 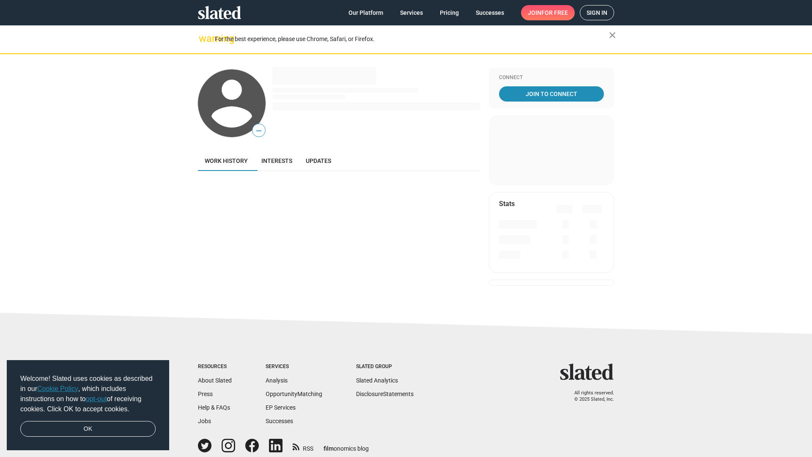 What do you see at coordinates (319, 161) in the screenshot?
I see `a: Updates` at bounding box center [319, 161].